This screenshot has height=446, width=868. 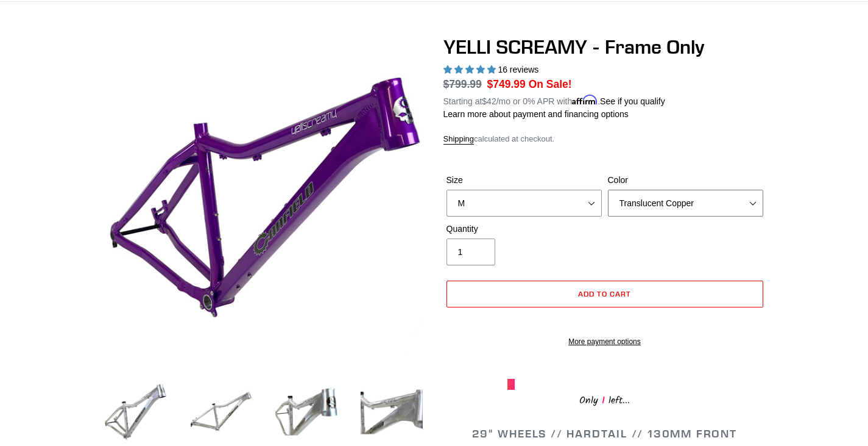 What do you see at coordinates (471, 70) in the screenshot?
I see `span: 5.00 stars` at bounding box center [471, 70].